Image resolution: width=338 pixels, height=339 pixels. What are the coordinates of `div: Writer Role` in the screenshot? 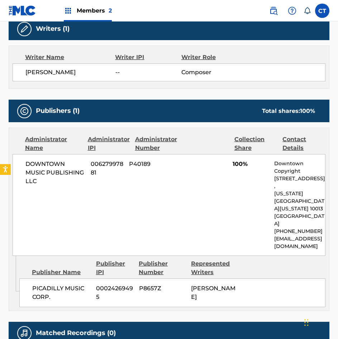 It's located at (212, 57).